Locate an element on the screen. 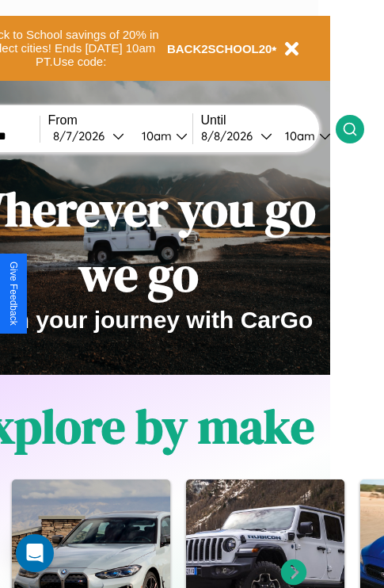 Image resolution: width=384 pixels, height=588 pixels. div: Give Feedback is located at coordinates (14, 293).